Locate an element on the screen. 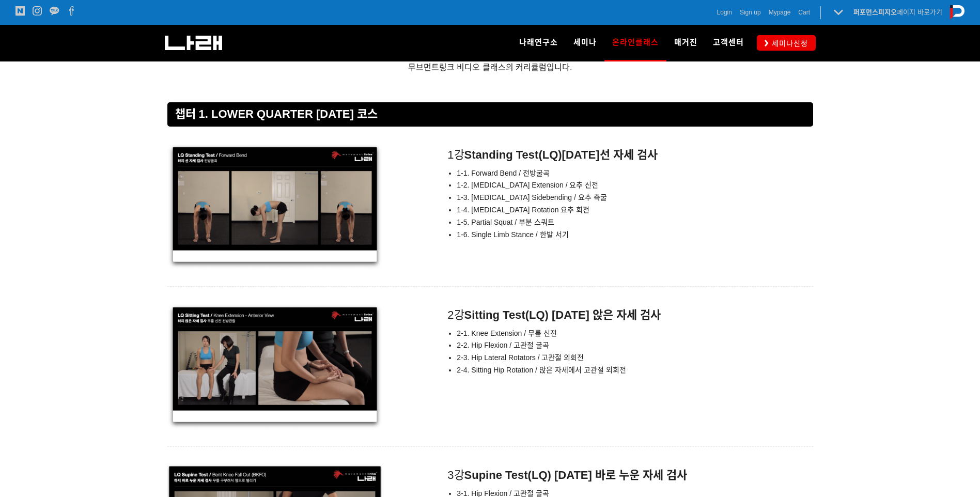 The height and width of the screenshot is (497, 980). span: 2-1. Knee Extension / 무릎 신전 is located at coordinates (507, 334).